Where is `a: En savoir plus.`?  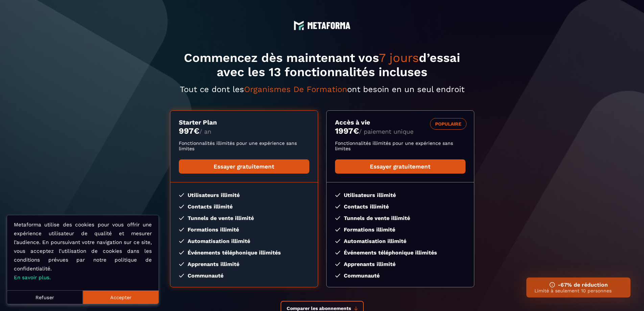
a: En savoir plus. is located at coordinates (32, 277).